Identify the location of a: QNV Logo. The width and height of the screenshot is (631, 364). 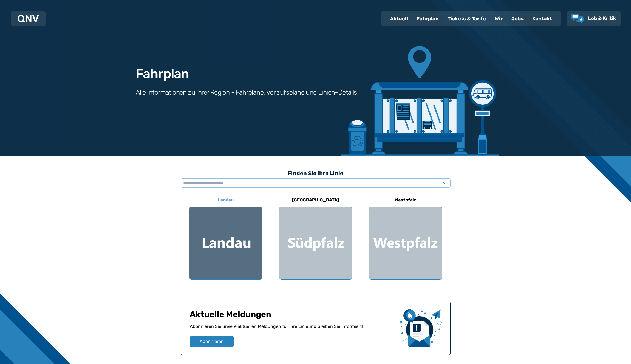
(28, 18).